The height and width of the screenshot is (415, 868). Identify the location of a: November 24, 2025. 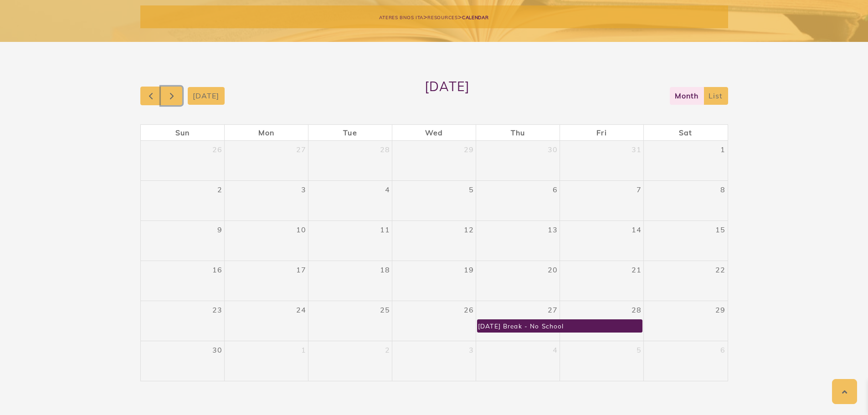
(301, 310).